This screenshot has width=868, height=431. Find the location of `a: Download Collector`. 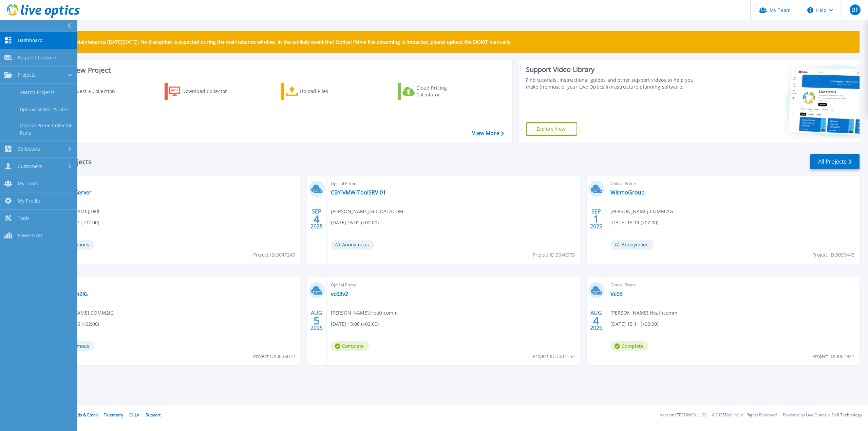

a: Download Collector is located at coordinates (202, 91).